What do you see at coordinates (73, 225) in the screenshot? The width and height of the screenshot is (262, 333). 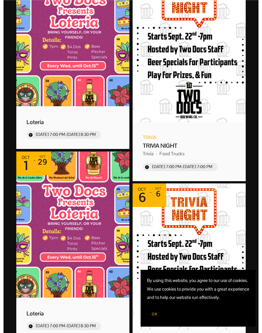 I see `img: Picture for 'Loteria' event` at bounding box center [73, 225].